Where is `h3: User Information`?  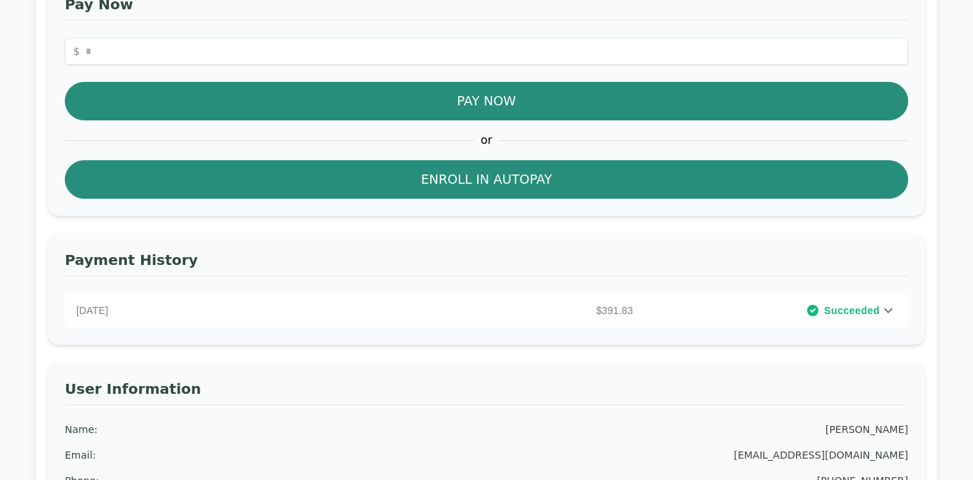 h3: User Information is located at coordinates (487, 392).